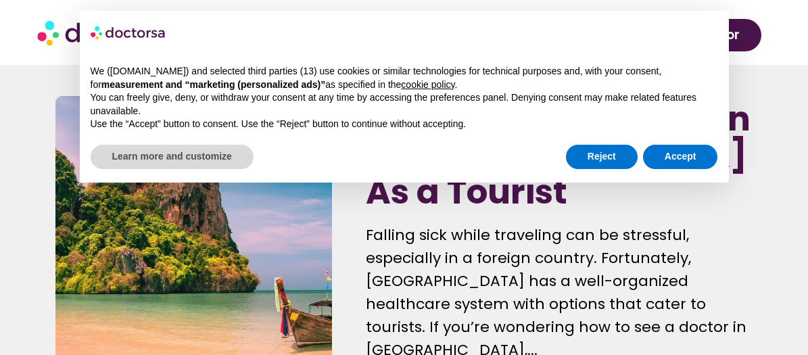 The height and width of the screenshot is (355, 808). I want to click on img: logo, so click(128, 32).